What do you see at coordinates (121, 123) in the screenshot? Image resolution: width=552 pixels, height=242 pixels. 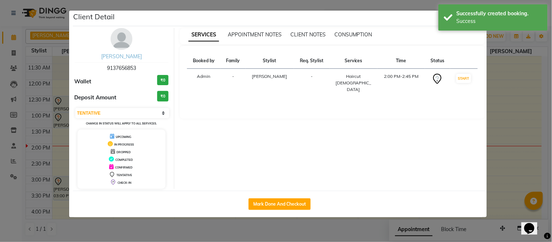 I see `small: Change in status will apply to all services.` at bounding box center [121, 123].